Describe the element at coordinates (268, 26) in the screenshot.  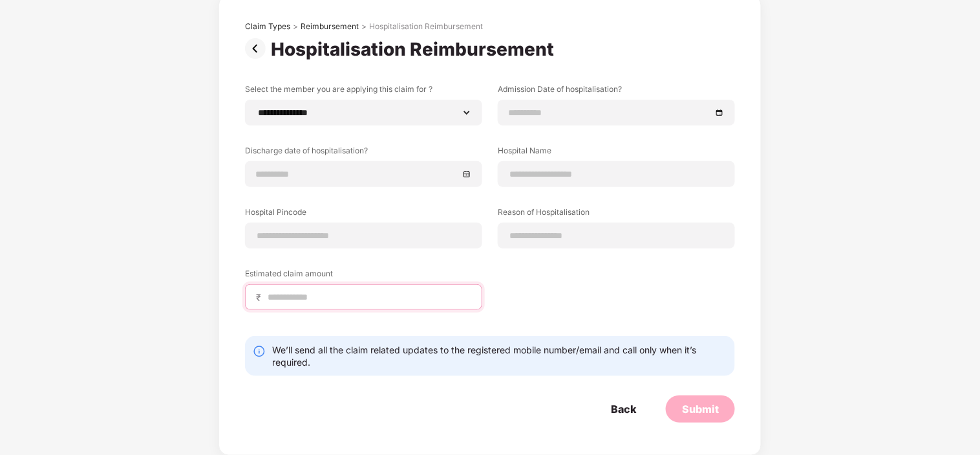
I see `div: Claim Types` at that location.